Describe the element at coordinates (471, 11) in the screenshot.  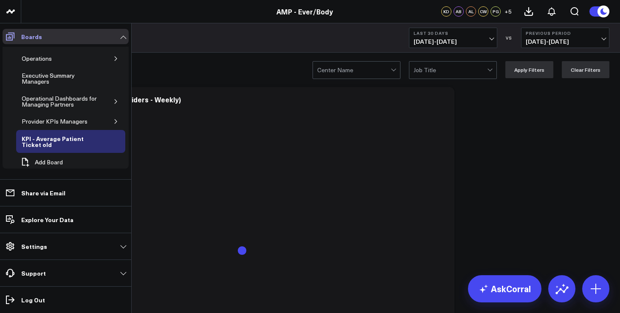
I see `div: AL` at that location.